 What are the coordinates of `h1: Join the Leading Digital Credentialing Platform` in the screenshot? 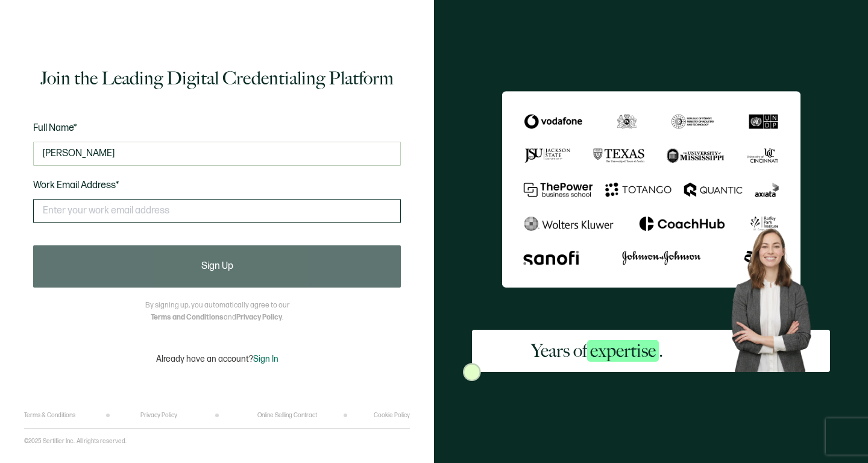 It's located at (217, 78).